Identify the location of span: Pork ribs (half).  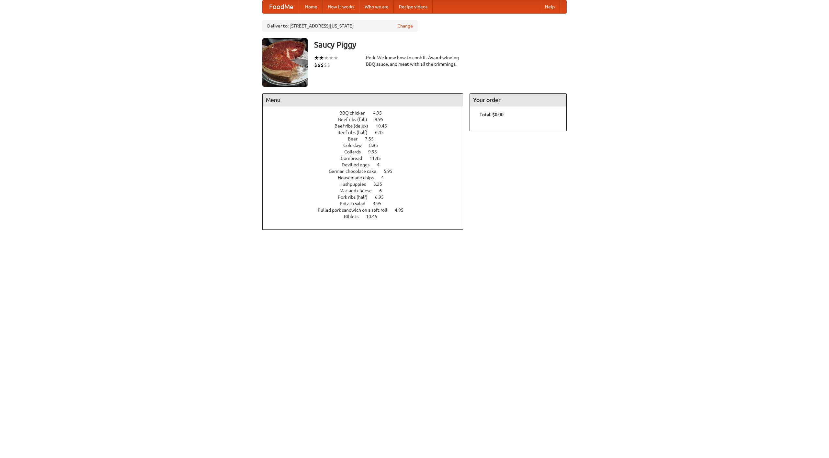
(356, 197).